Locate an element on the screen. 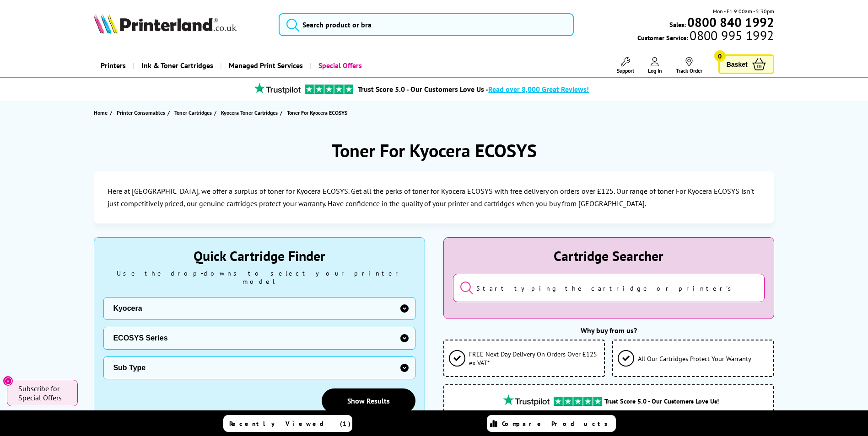  a: Printers is located at coordinates (113, 65).